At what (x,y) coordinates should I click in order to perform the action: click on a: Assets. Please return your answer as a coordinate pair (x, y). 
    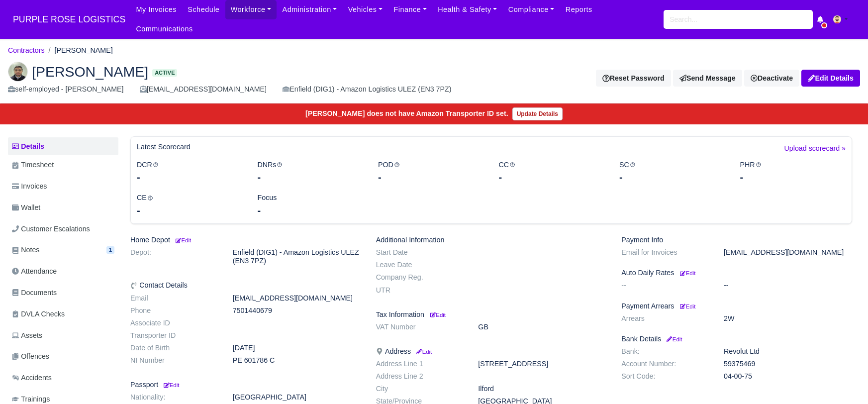
    Looking at the image, I should click on (63, 335).